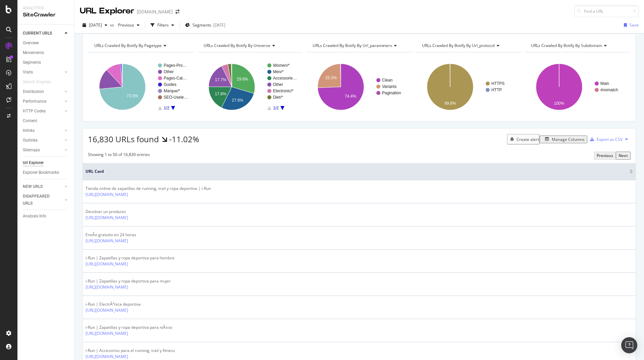 This screenshot has height=360, width=644. I want to click on div: Analysis Info, so click(35, 216).